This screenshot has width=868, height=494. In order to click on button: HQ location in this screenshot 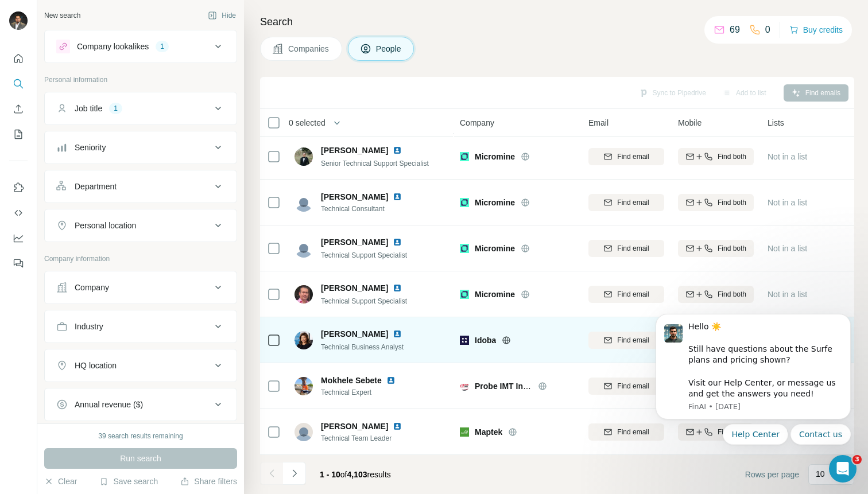, I will do `click(140, 366)`.